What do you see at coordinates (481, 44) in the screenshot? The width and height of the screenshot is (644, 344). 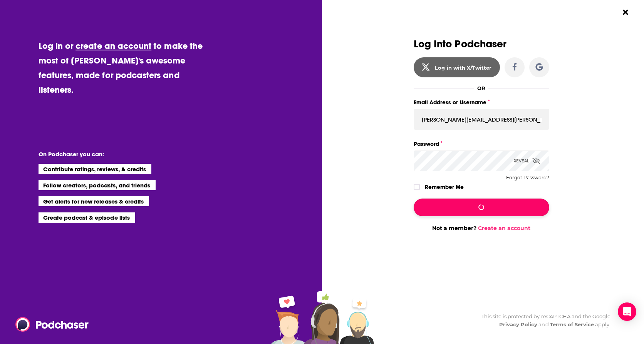 I see `h3: Log Into Podchaser` at bounding box center [481, 44].